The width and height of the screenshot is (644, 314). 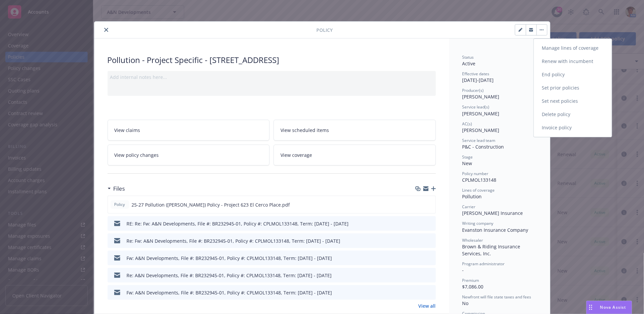 What do you see at coordinates (467, 124) in the screenshot?
I see `span: AC(s)` at bounding box center [467, 124].